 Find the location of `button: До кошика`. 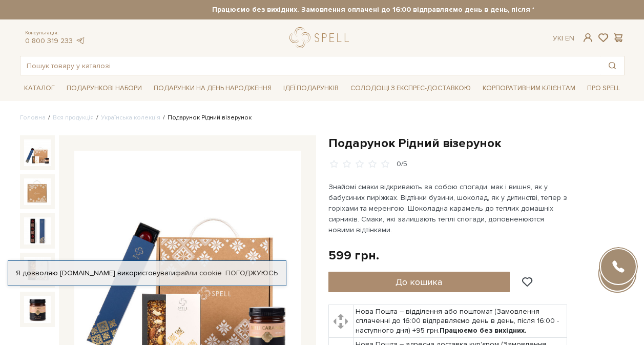

button: До кошика is located at coordinates (419, 282).